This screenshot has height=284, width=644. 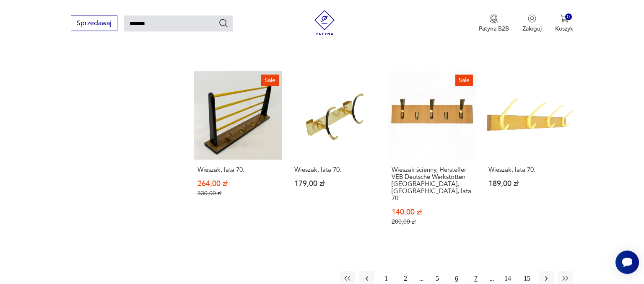 I want to click on a: Wieszak, lata 70.Wieszak, lata 70.179,00 zł, so click(x=334, y=157).